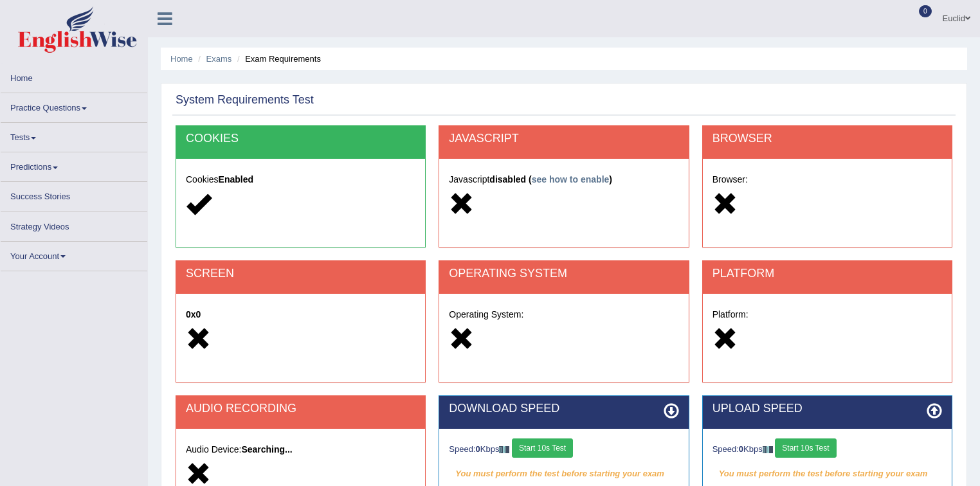 The image size is (980, 486). I want to click on h5: Platform:, so click(827, 315).